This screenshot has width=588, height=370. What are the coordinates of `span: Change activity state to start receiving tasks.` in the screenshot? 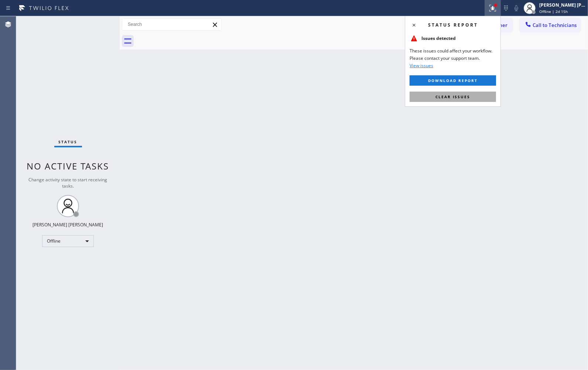 It's located at (68, 183).